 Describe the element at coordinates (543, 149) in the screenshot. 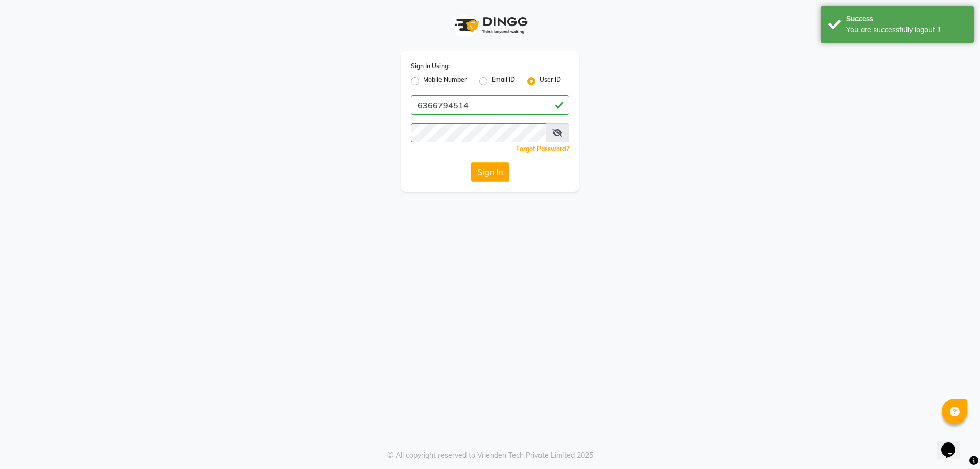

I see `a: Forgot Password?` at that location.